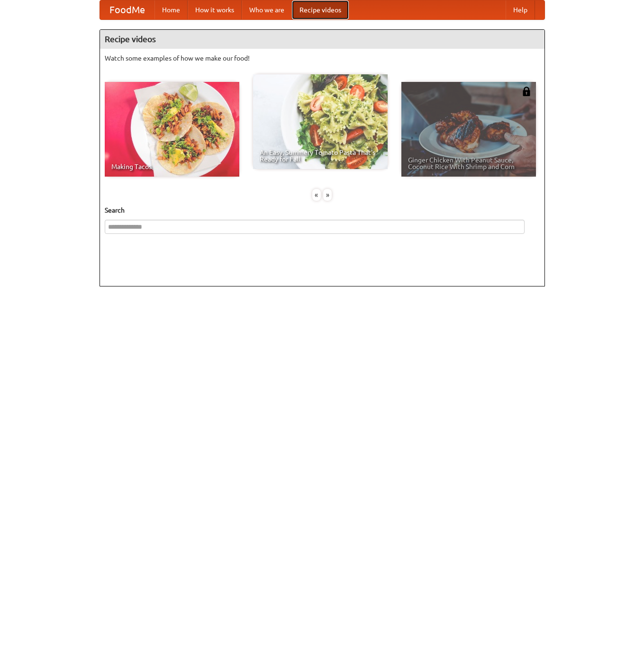  I want to click on h5: Search, so click(322, 211).